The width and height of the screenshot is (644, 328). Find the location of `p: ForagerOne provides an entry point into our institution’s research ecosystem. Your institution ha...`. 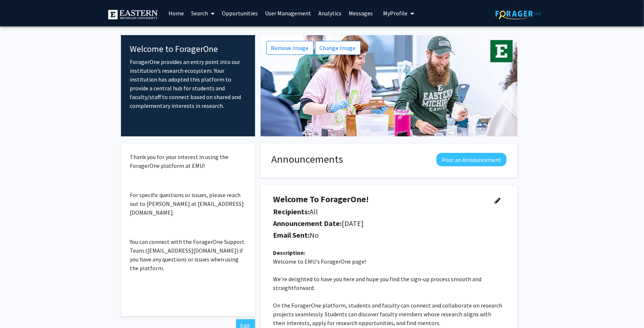

p: ForagerOne provides an entry point into our institution’s research ecosystem. Your institution ha... is located at coordinates (188, 84).